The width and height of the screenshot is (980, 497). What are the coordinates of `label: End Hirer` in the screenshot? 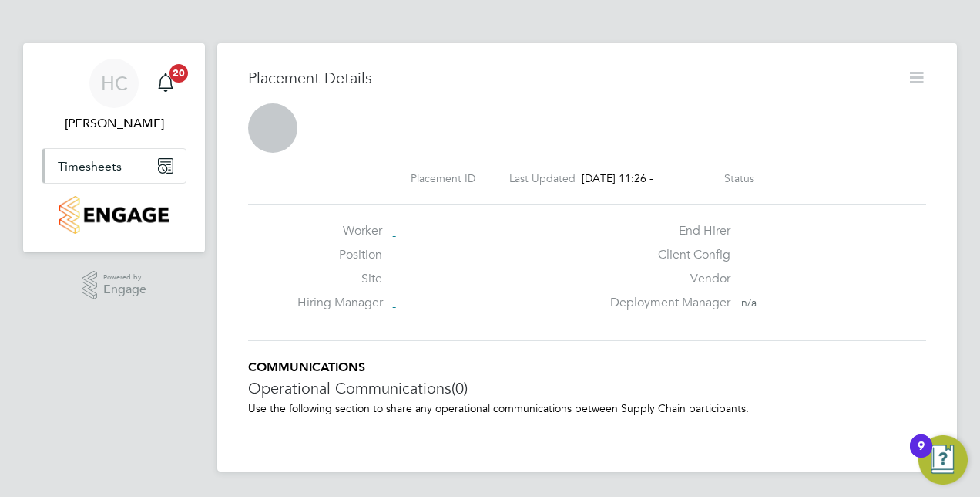 It's located at (666, 230).